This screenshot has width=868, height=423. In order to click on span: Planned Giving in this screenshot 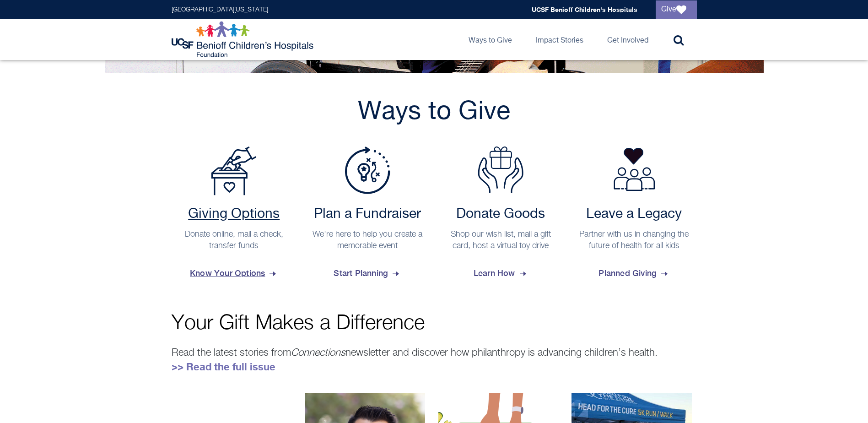, I will do `click(634, 273)`.